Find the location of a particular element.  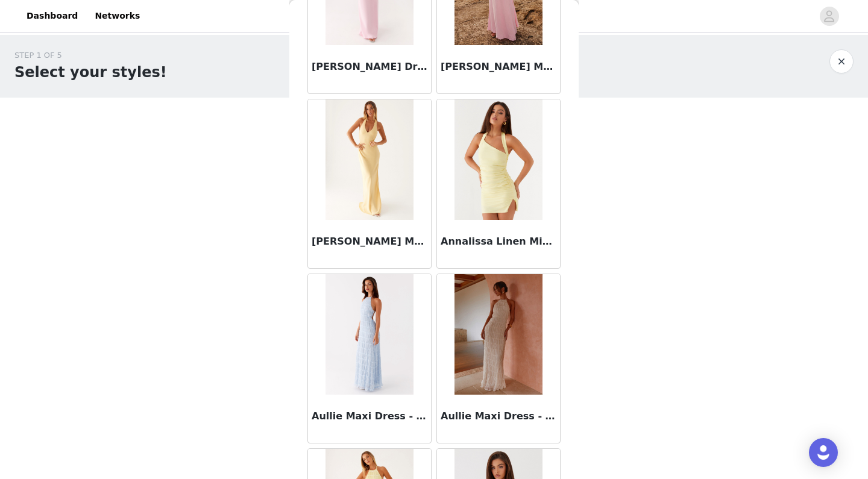

div: STEP 1 OF 5 is located at coordinates (90, 56).